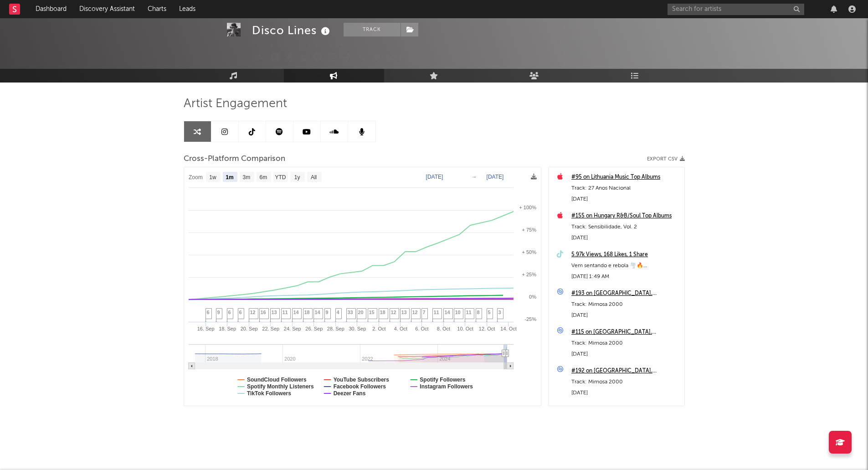 The width and height of the screenshot is (868, 470). I want to click on text: 6. Oct, so click(421, 329).